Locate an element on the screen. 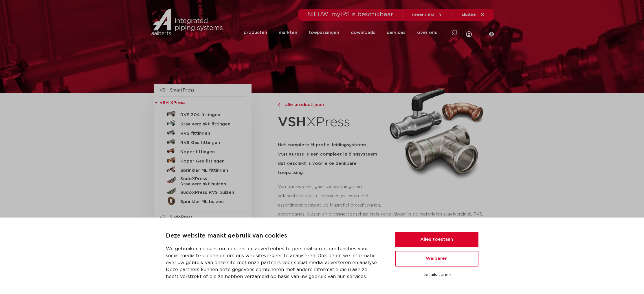 Image resolution: width=644 pixels, height=294 pixels. button: Alles toestaan is located at coordinates (437, 239).